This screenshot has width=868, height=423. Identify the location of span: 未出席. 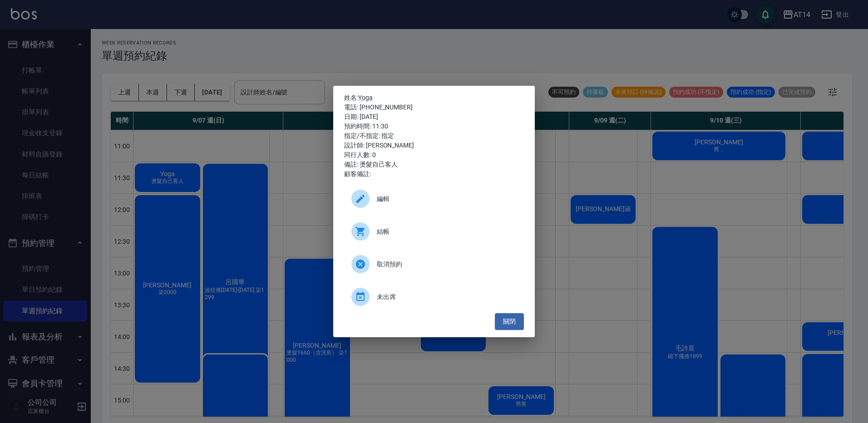
(447, 297).